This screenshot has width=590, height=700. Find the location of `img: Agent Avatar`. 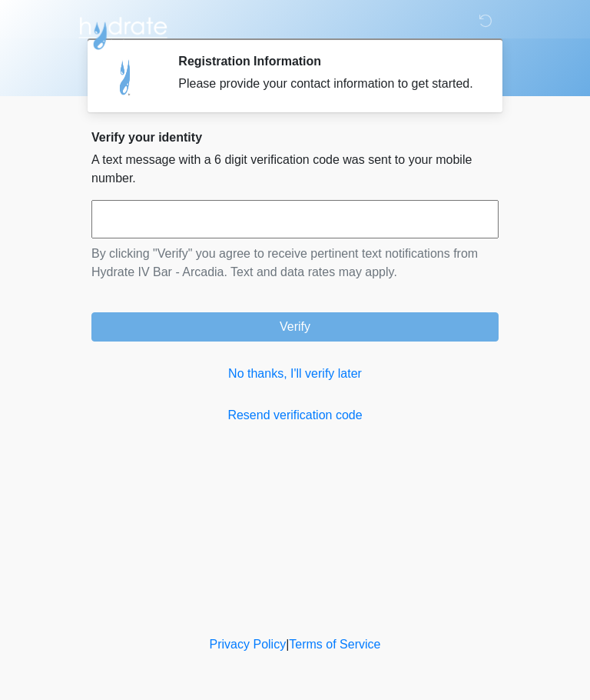

img: Agent Avatar is located at coordinates (126, 77).